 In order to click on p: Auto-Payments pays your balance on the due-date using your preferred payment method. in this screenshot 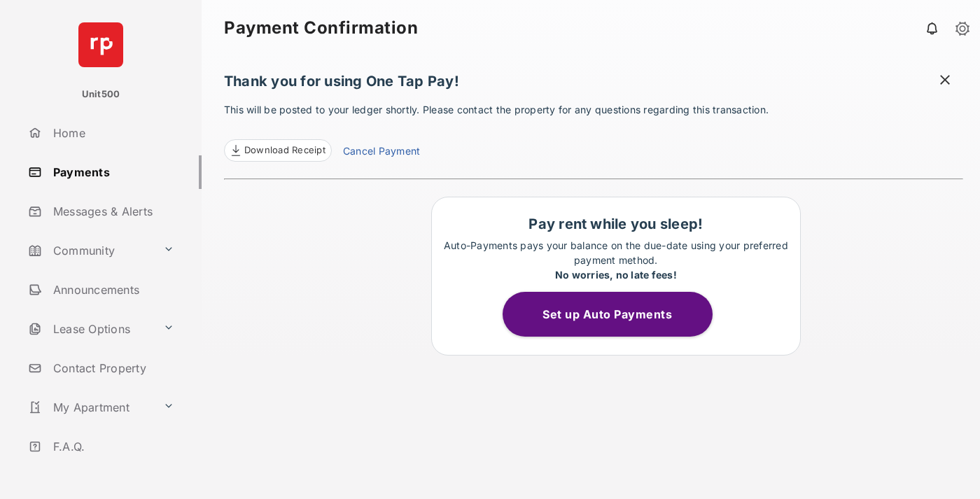, I will do `click(616, 260)`.